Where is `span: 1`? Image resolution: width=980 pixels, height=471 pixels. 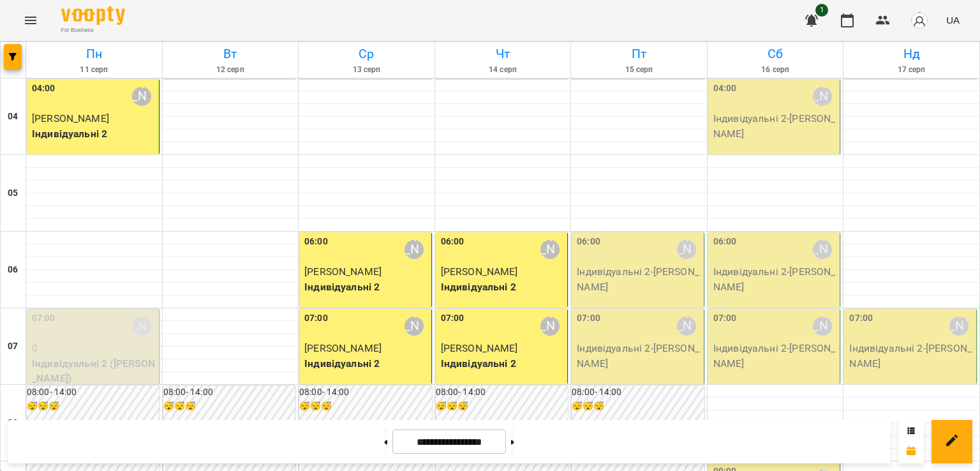
span: 1 is located at coordinates (822, 10).